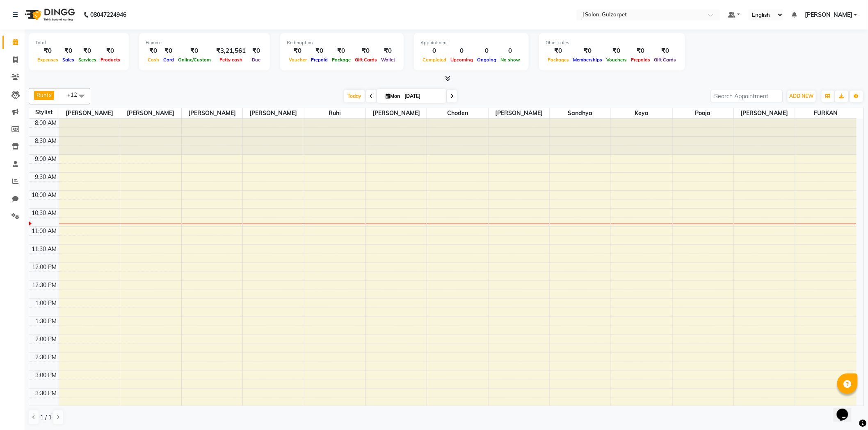  Describe the element at coordinates (169, 59) in the screenshot. I see `span: Card` at that location.